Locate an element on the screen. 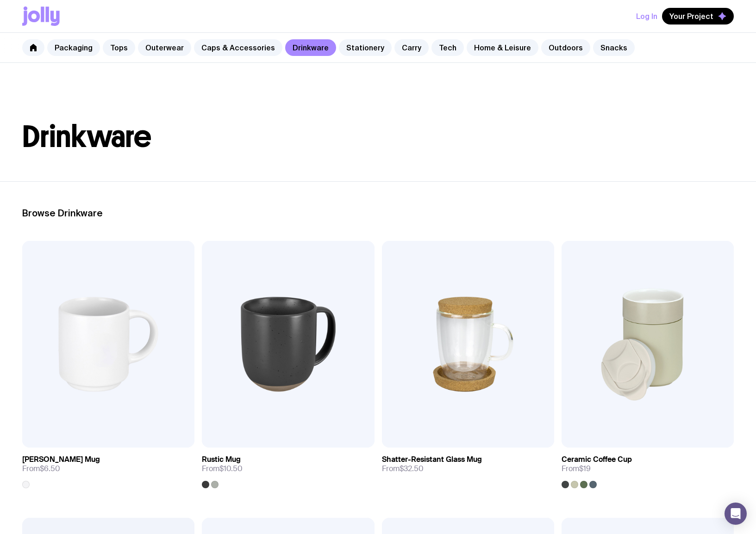 The image size is (756, 534). button: Log In is located at coordinates (646, 16).